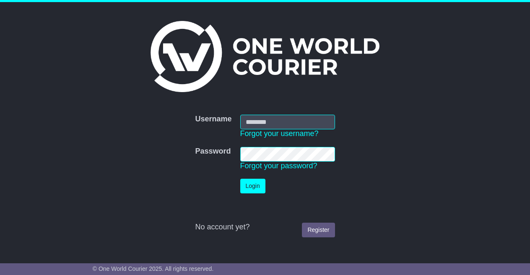 The height and width of the screenshot is (275, 530). What do you see at coordinates (279, 134) in the screenshot?
I see `a: Forgot your username?` at bounding box center [279, 134].